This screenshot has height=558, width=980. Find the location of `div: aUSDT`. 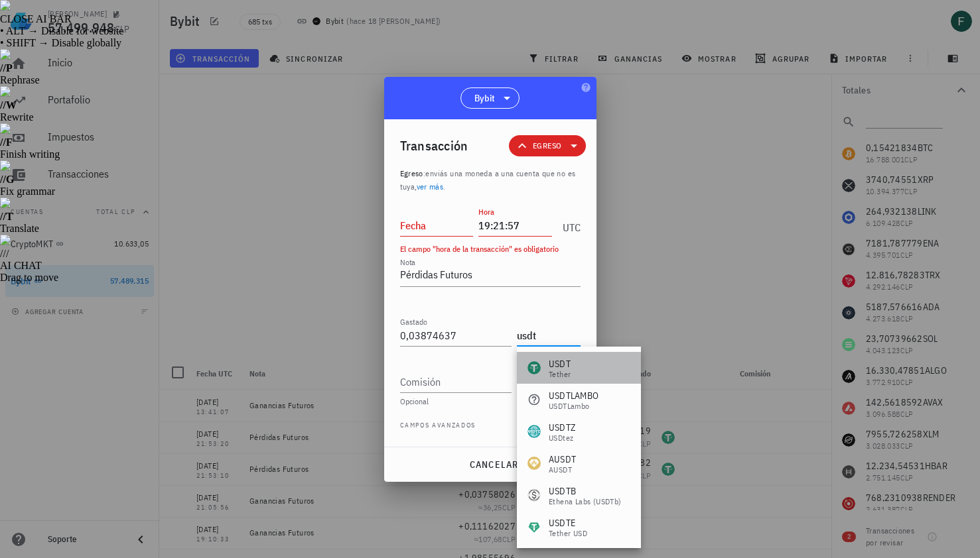

div: aUSDT is located at coordinates (562, 470).